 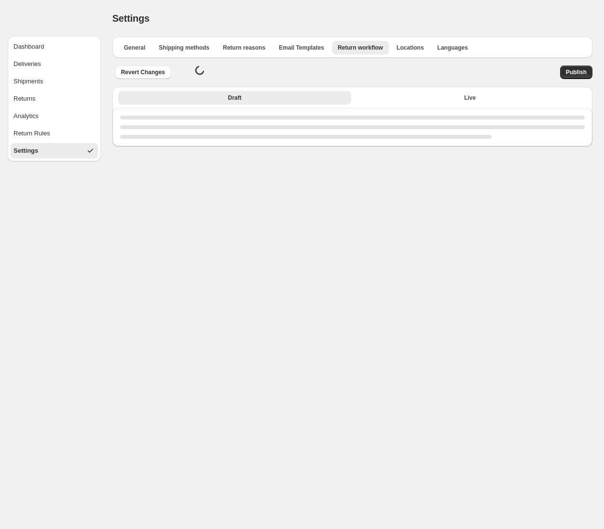 What do you see at coordinates (27, 64) in the screenshot?
I see `div: Deliveries` at bounding box center [27, 64].